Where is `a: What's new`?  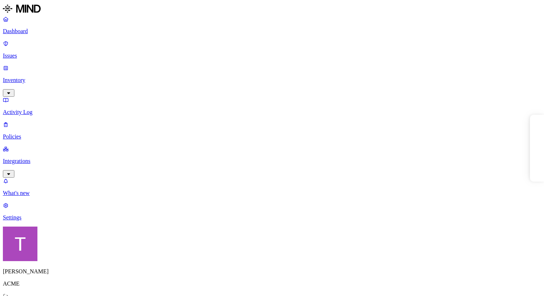
a: What's new is located at coordinates (272, 187).